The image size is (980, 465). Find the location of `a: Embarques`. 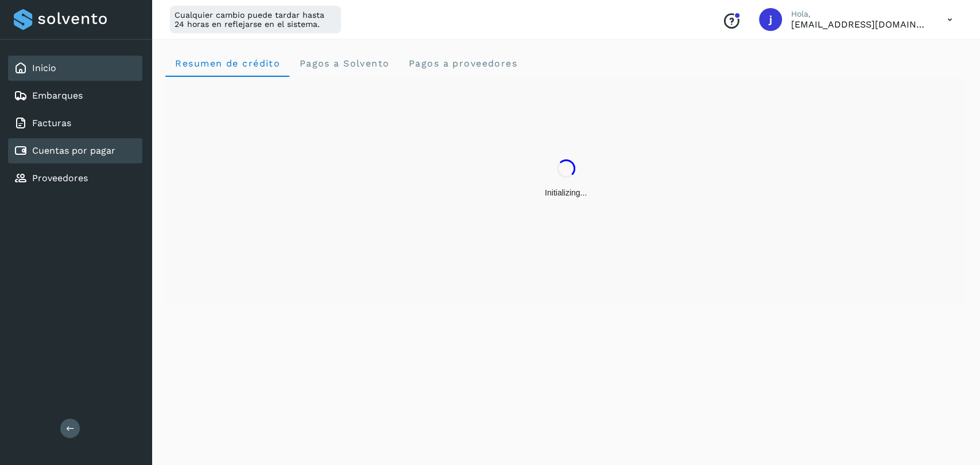

a: Embarques is located at coordinates (57, 95).